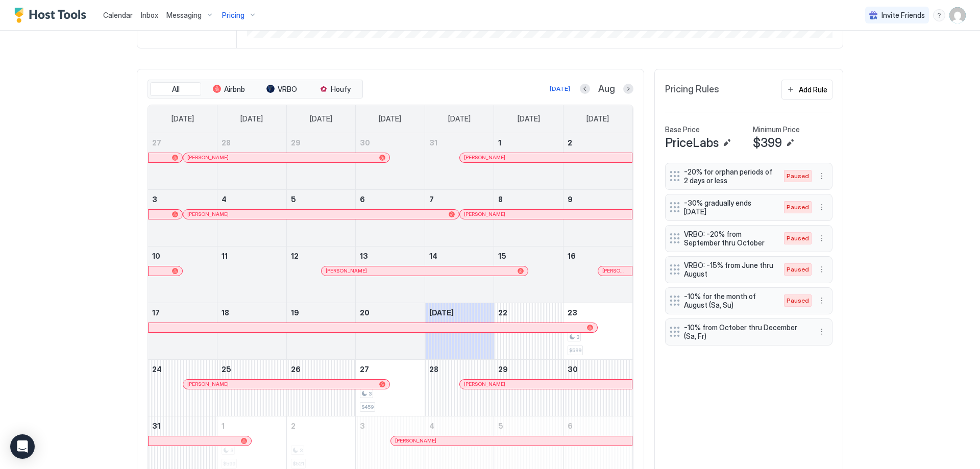  I want to click on td: August 14, 2025, so click(460, 274).